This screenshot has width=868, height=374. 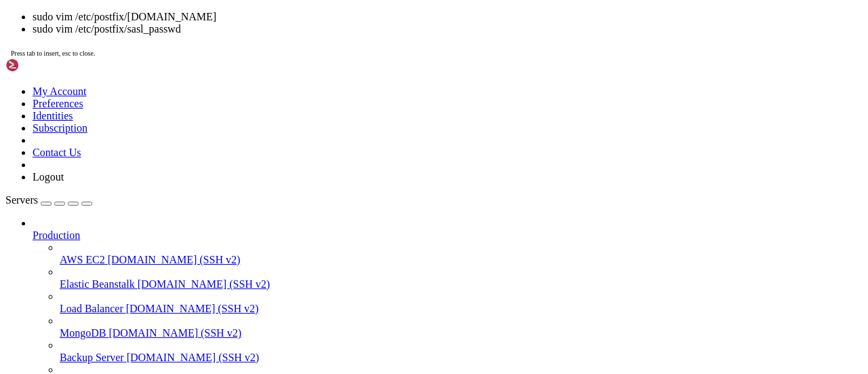 I want to click on x-row: ^C, so click(x=348, y=264).